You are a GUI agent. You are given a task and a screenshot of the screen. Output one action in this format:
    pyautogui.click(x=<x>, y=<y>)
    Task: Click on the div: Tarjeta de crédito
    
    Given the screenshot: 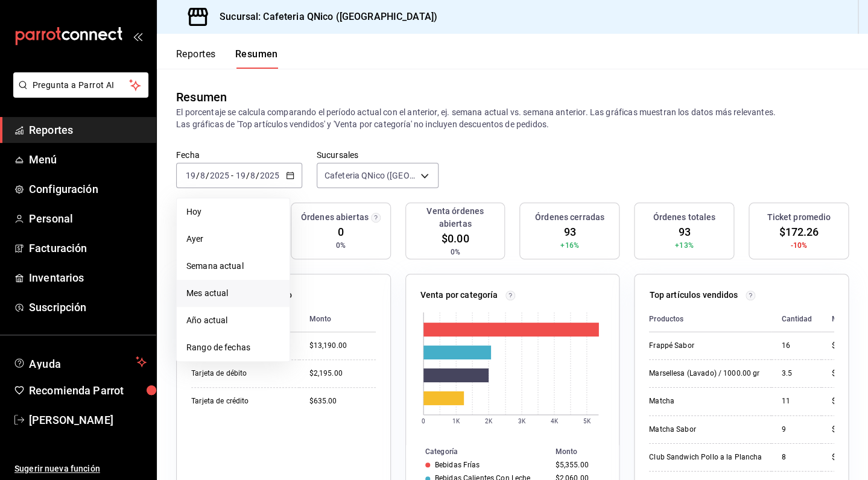 What is the action you would take?
    pyautogui.click(x=240, y=401)
    